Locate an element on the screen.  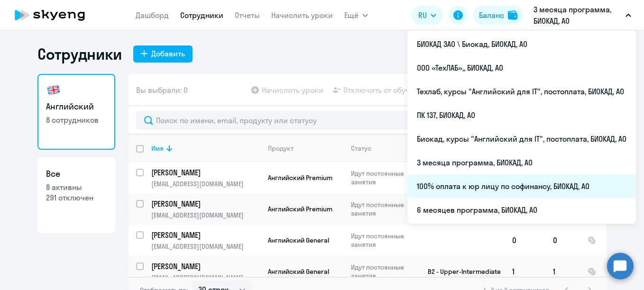
button: Добавить is located at coordinates (163, 54).